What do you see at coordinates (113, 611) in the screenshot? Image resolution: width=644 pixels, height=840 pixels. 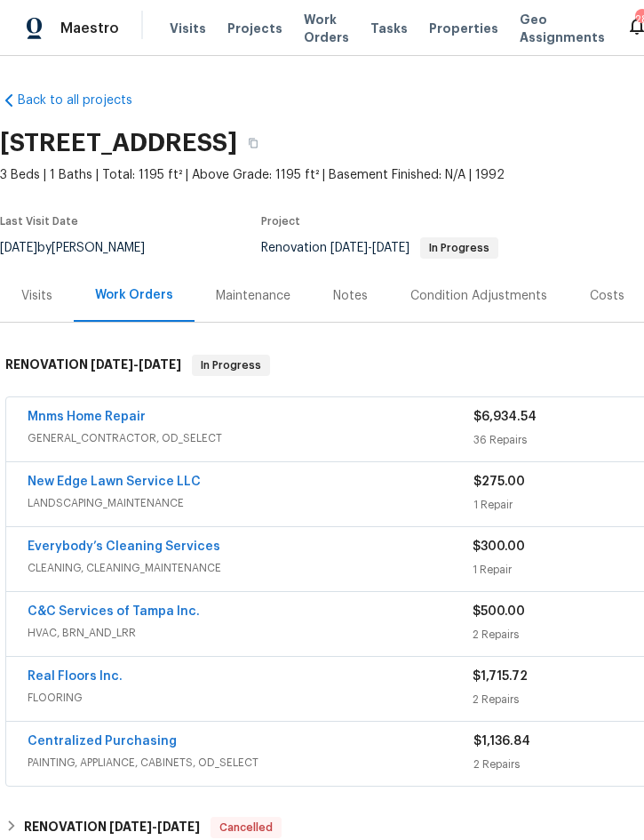 I see `a: C&C Services of Tampa Inc.` at bounding box center [113, 611].